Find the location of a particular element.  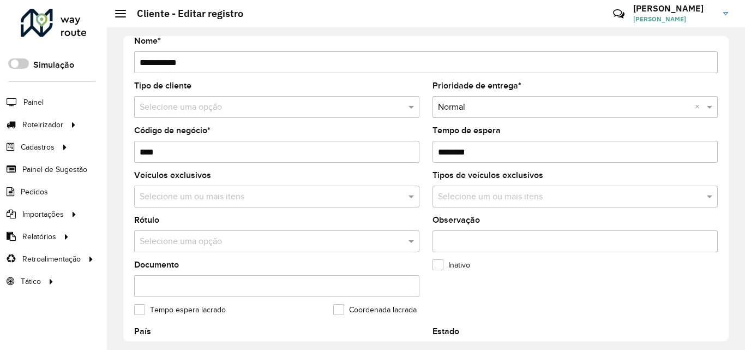

span: Relatórios is located at coordinates (39, 236).